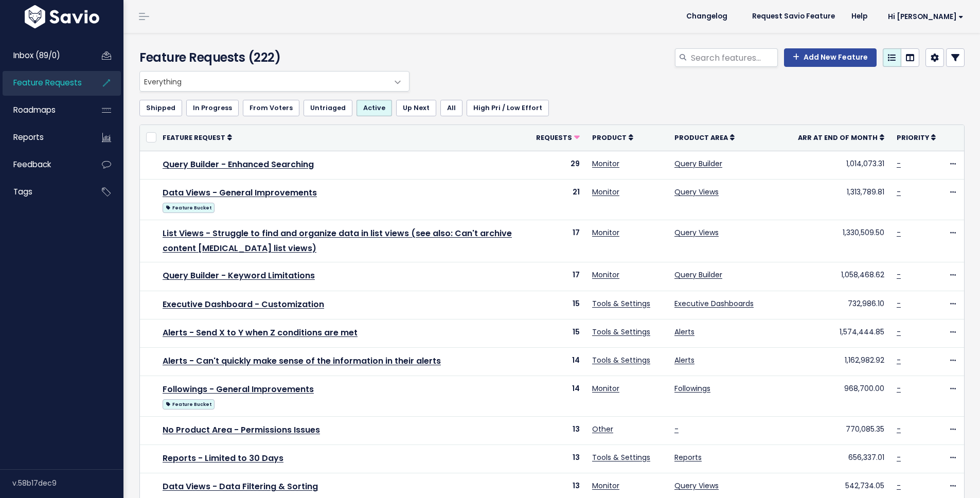  Describe the element at coordinates (239, 389) in the screenshot. I see `a: Followings - General Improvements` at that location.